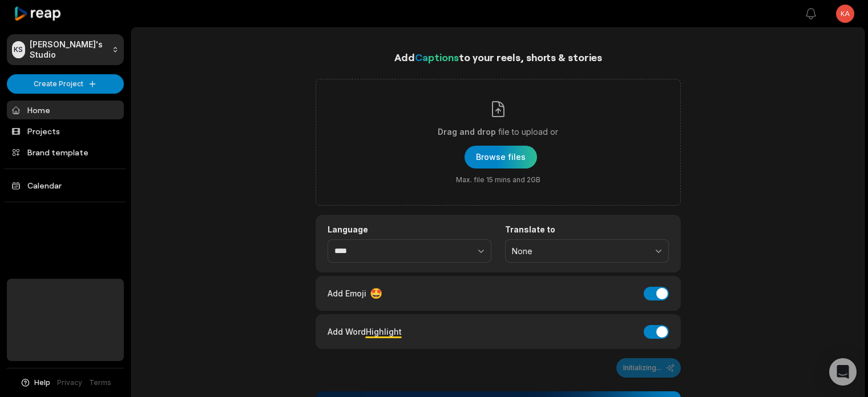 The height and width of the screenshot is (397, 868). Describe the element at coordinates (19, 50) in the screenshot. I see `div: KS` at that location.